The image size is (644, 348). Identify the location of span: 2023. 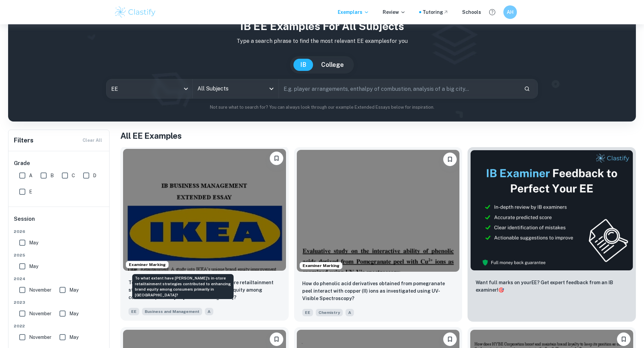
(59, 302).